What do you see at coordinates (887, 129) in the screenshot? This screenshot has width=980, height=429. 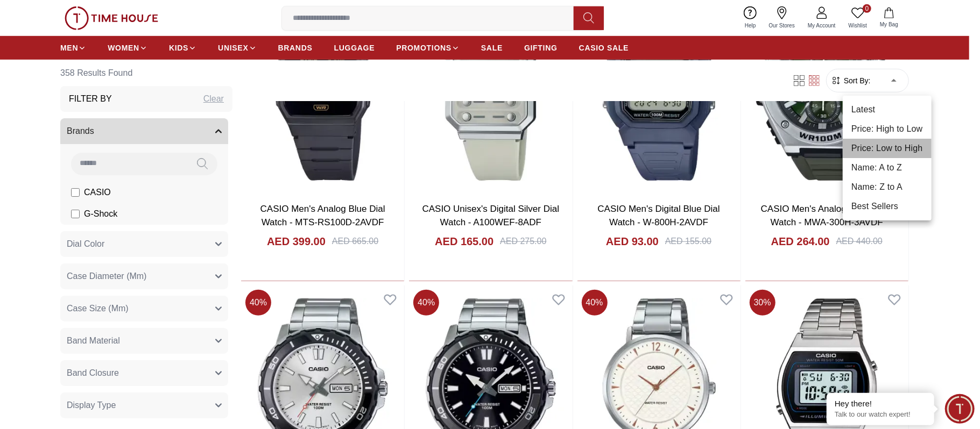 I see `li: Price: High to Low` at bounding box center [887, 129].